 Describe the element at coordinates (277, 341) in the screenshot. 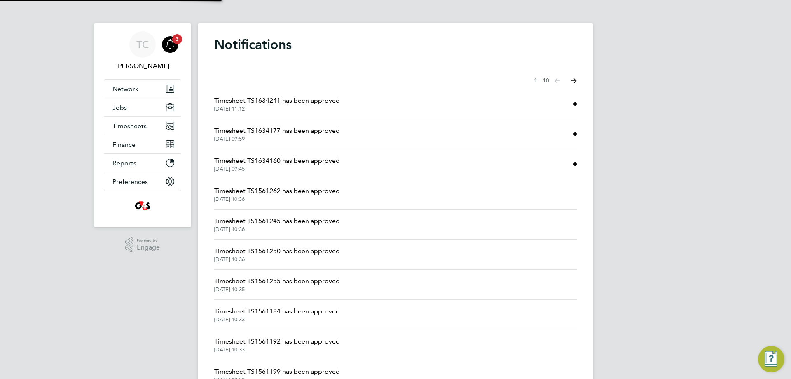

I see `span: Timesheet TS1561192 has been approved` at that location.